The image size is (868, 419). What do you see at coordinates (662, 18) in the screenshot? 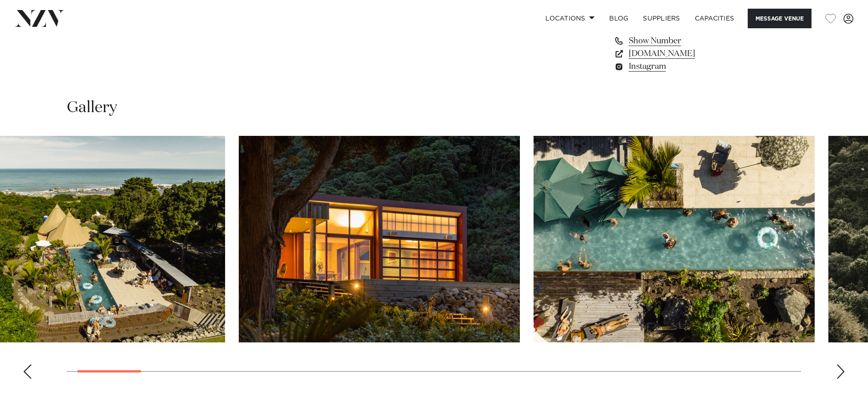
I see `a: SUPPLIERS` at bounding box center [662, 18].